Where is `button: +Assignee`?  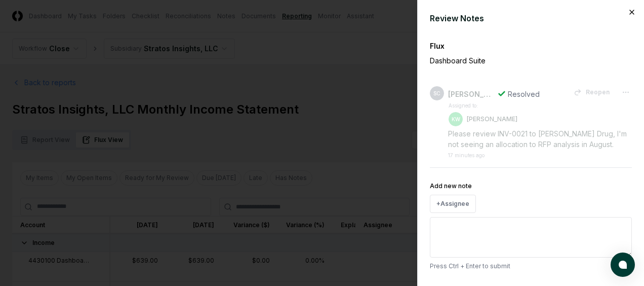 button: +Assignee is located at coordinates (452, 204).